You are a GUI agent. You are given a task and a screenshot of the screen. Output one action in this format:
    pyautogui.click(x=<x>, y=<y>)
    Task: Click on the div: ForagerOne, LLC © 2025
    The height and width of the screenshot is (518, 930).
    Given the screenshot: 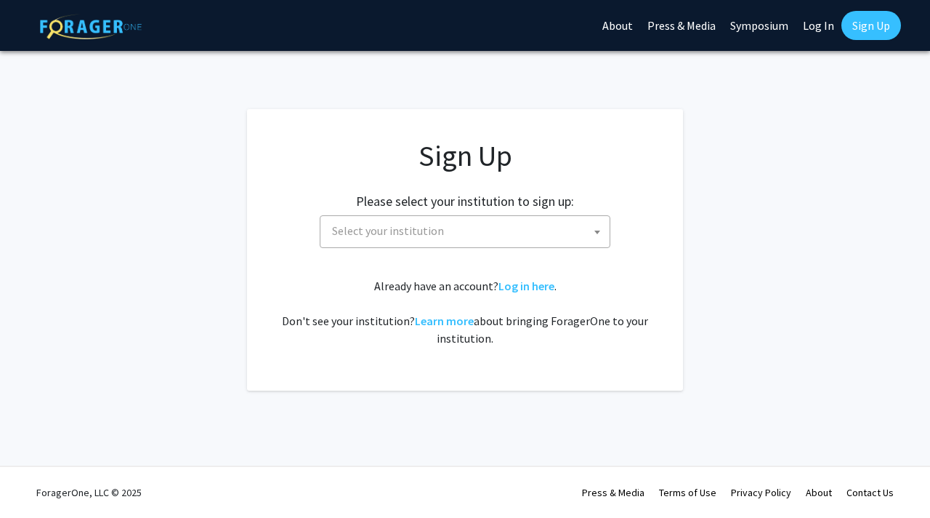 What is the action you would take?
    pyautogui.click(x=89, y=492)
    